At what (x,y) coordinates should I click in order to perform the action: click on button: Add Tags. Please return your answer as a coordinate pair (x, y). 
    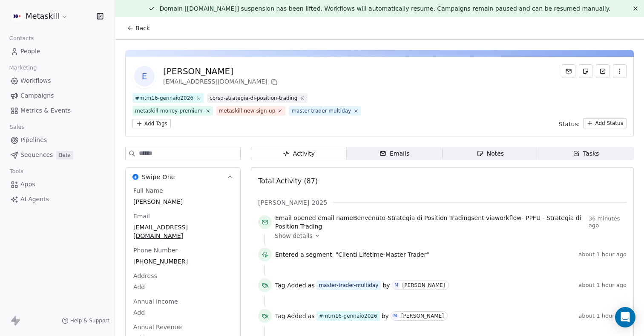
    Looking at the image, I should click on (152, 124).